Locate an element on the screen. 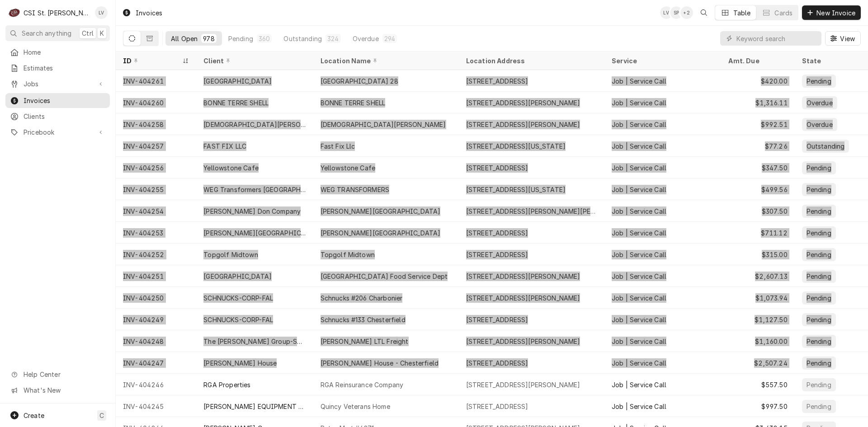  div: INV-404256 is located at coordinates (156, 168).